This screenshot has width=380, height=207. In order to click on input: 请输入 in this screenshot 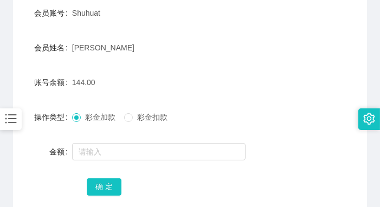, I will do `click(159, 152)`.